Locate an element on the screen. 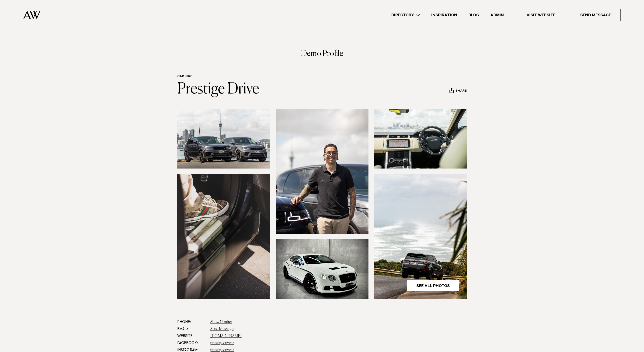 This screenshot has height=352, width=644. img: Auckland Weddings Logo is located at coordinates (32, 14).